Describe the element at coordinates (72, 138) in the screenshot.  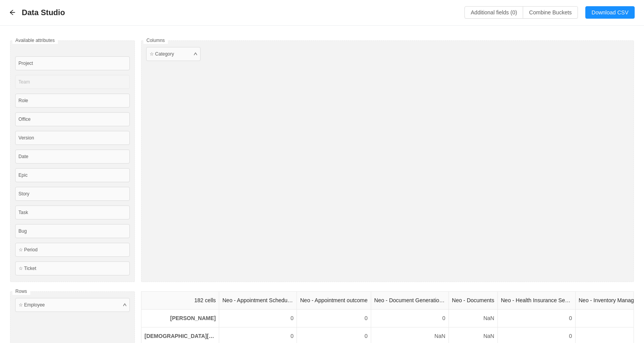
I see `div: Version` at that location.